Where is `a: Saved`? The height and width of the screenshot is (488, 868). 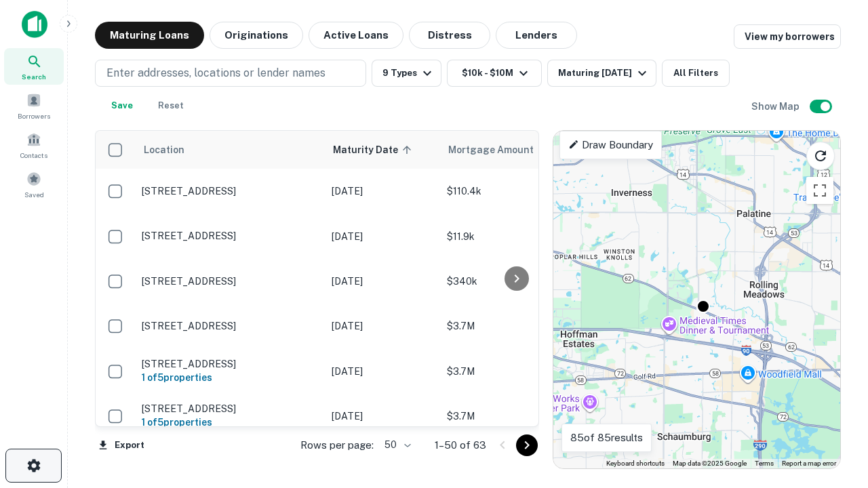 a: Saved is located at coordinates (34, 185).